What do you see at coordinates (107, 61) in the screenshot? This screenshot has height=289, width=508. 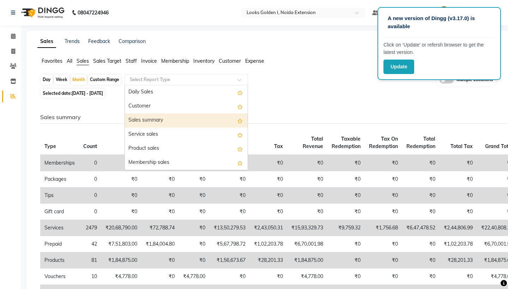 I see `span: Sales Target` at bounding box center [107, 61].